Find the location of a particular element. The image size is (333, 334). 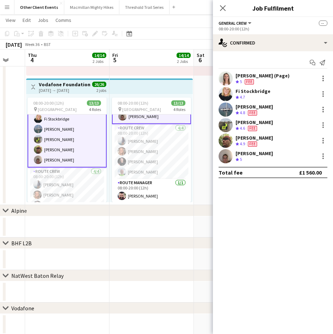

span: 4.6 is located at coordinates (243, 128).